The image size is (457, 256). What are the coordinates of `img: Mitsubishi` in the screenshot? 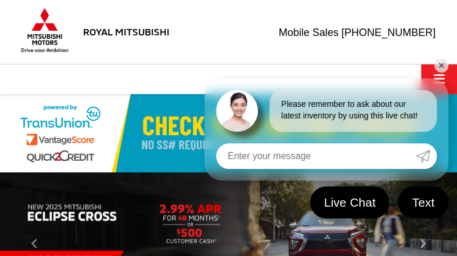 It's located at (45, 30).